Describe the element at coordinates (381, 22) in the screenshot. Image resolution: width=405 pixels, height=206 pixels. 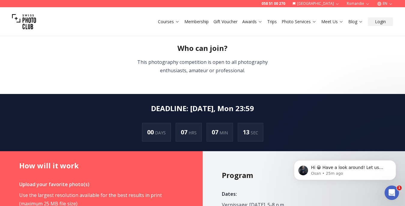
I see `button: Login` at that location.